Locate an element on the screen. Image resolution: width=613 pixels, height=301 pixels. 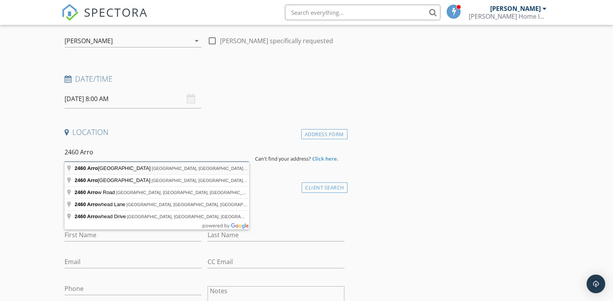
h4: Date/Time is located at coordinates (204, 79).